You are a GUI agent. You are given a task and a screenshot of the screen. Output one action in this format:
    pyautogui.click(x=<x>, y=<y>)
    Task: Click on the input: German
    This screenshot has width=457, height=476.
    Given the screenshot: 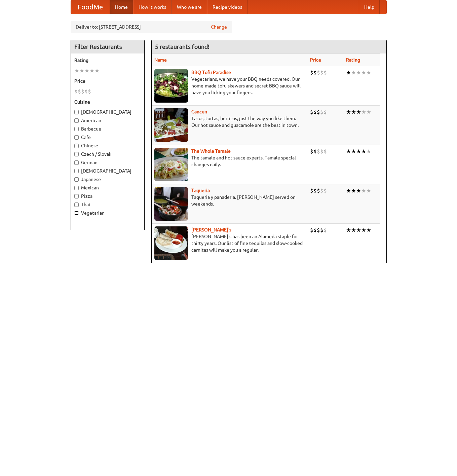 What is the action you would take?
    pyautogui.click(x=76, y=163)
    